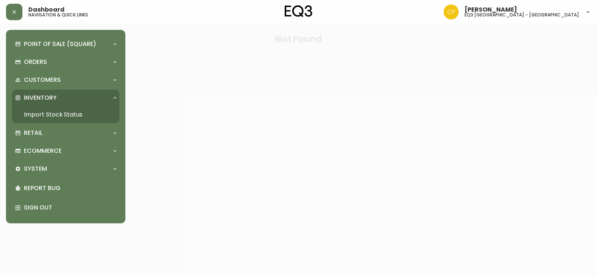 This screenshot has height=276, width=597. What do you see at coordinates (33, 133) in the screenshot?
I see `p: Retail` at bounding box center [33, 133].